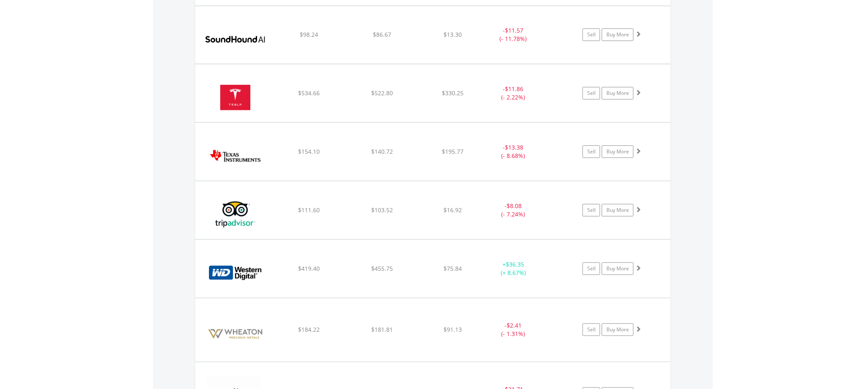 The width and height of the screenshot is (866, 389). Describe the element at coordinates (453, 34) in the screenshot. I see `span: $13.30` at that location.